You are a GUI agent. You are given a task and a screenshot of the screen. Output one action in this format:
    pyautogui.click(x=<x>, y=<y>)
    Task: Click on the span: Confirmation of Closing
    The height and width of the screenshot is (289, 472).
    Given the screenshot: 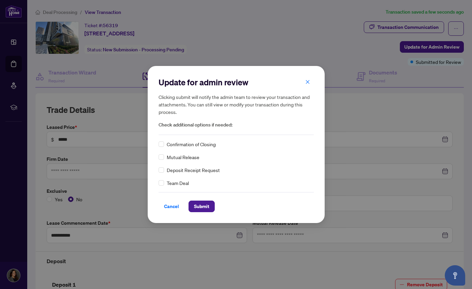 What is the action you would take?
    pyautogui.click(x=191, y=144)
    